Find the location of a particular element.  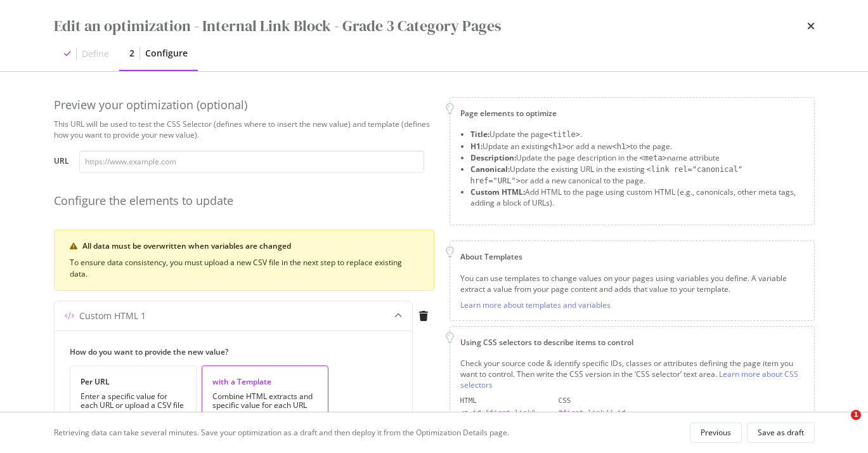

div: times is located at coordinates (811, 26).